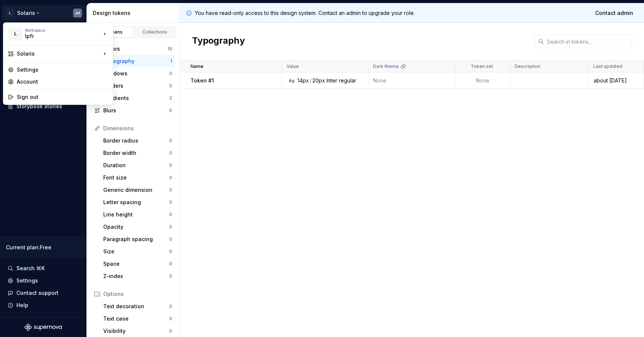  What do you see at coordinates (63, 97) in the screenshot?
I see `div: Sign out` at bounding box center [63, 97].